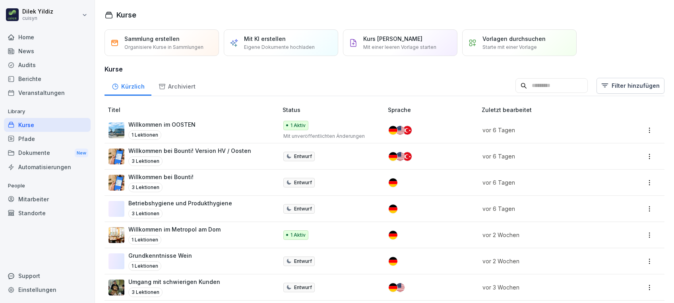 This screenshot has height=303, width=674. I want to click on p: Mit KI erstellen, so click(265, 39).